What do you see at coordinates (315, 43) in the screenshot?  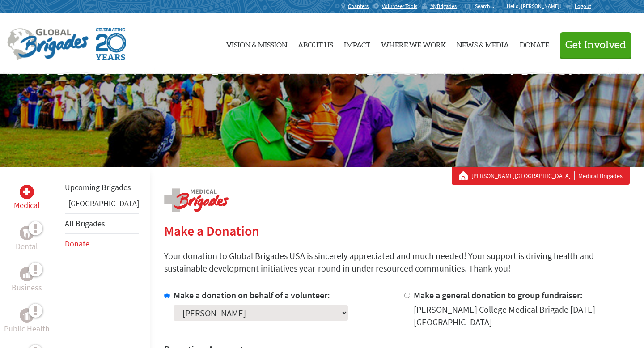 I see `a: About Us` at bounding box center [315, 43].